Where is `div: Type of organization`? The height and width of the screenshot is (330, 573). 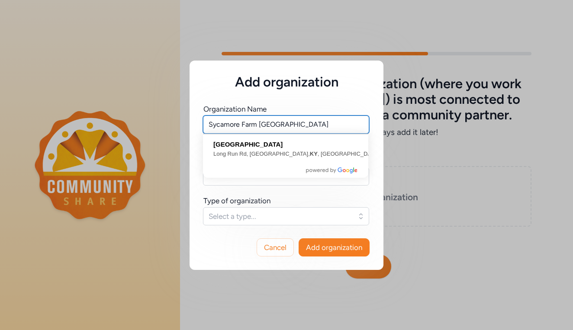 div: Type of organization is located at coordinates (237, 201).